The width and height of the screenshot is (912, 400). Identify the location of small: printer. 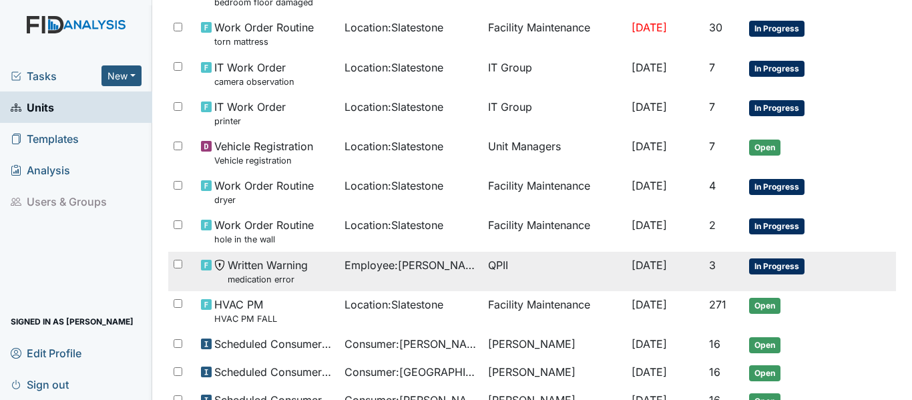
(250, 121).